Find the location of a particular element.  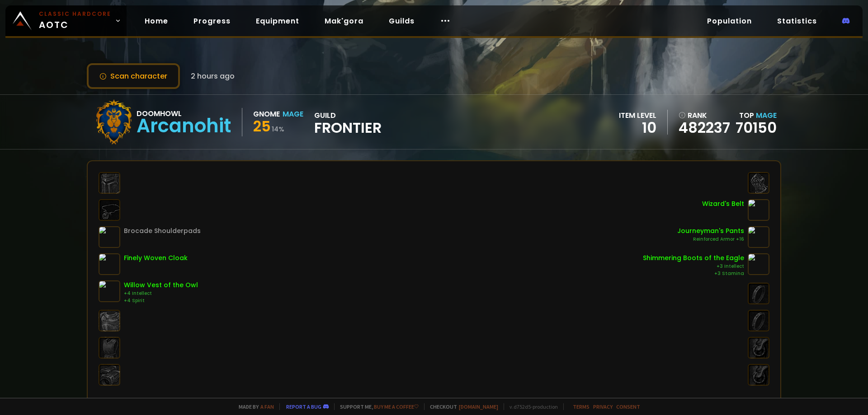

a: Mak'gora is located at coordinates (344, 21).